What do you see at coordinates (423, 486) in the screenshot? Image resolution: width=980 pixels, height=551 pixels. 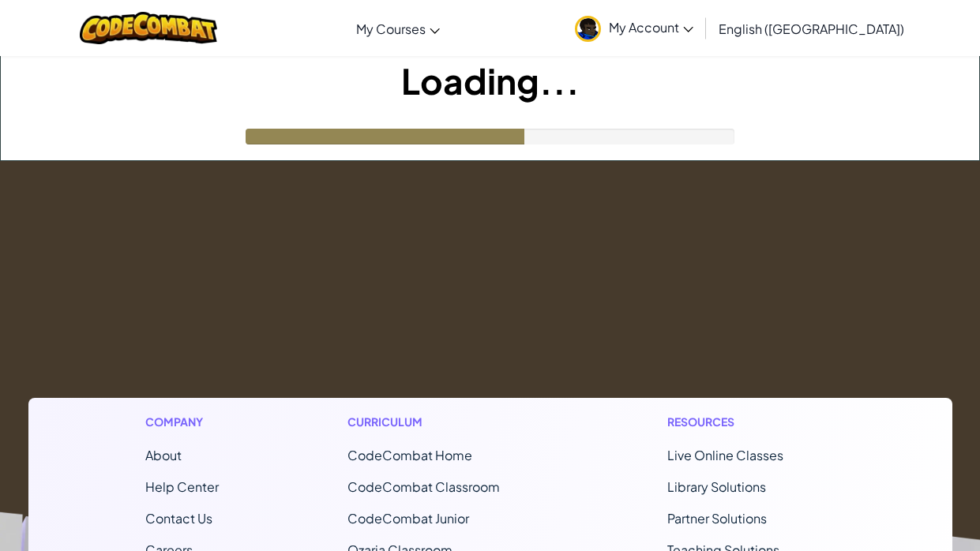 I see `a: CodeCombat Classroom` at bounding box center [423, 486].